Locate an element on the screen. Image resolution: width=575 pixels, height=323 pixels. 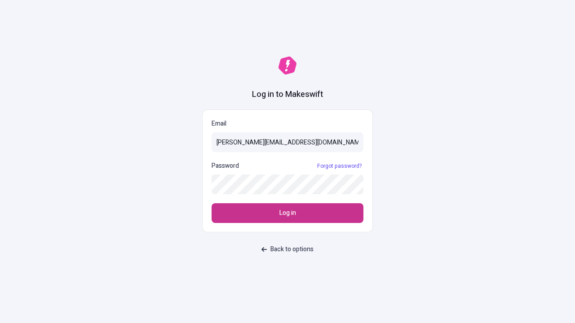
h1: Log in to Makeswift is located at coordinates (287, 95).